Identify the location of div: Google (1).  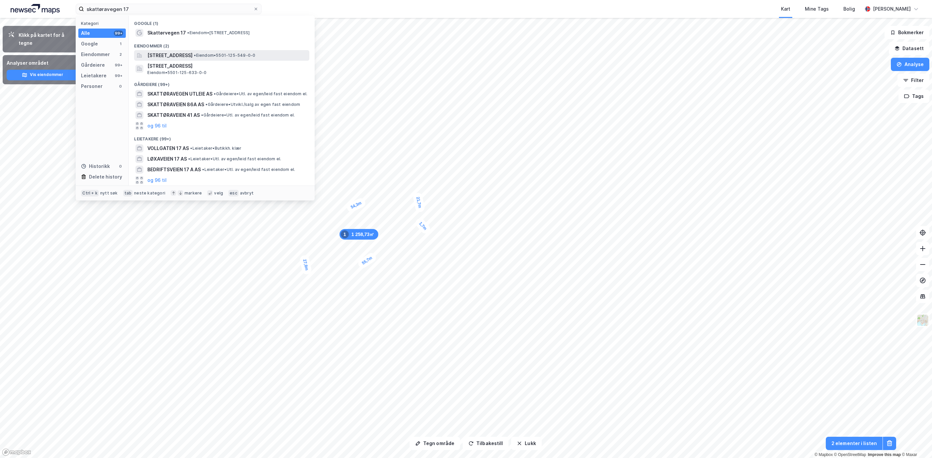
(222, 22).